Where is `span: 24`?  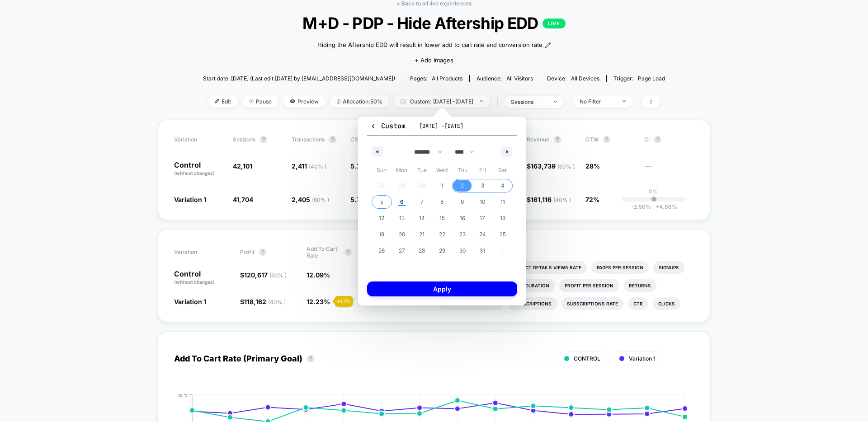
span: 24 is located at coordinates (482, 235).